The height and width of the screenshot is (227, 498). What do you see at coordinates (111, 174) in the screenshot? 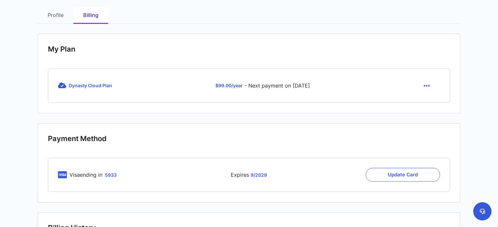
I see `span: 5933` at bounding box center [111, 174].